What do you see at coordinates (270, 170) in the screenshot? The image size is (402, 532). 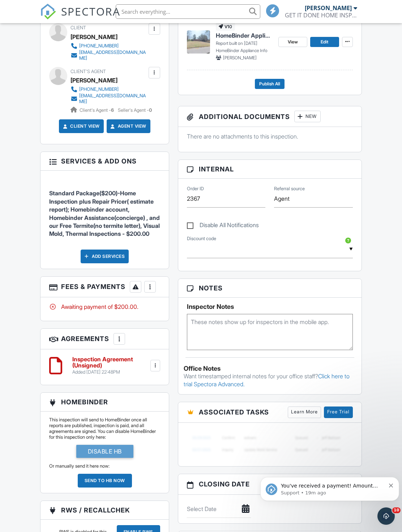 I see `h3: Internal` at bounding box center [270, 170].